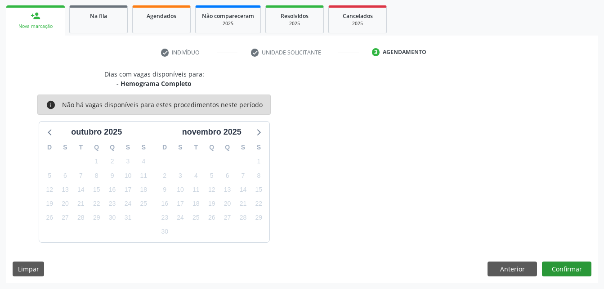 The height and width of the screenshot is (289, 604). Describe the element at coordinates (36, 26) in the screenshot. I see `div: Nova marcação` at that location.